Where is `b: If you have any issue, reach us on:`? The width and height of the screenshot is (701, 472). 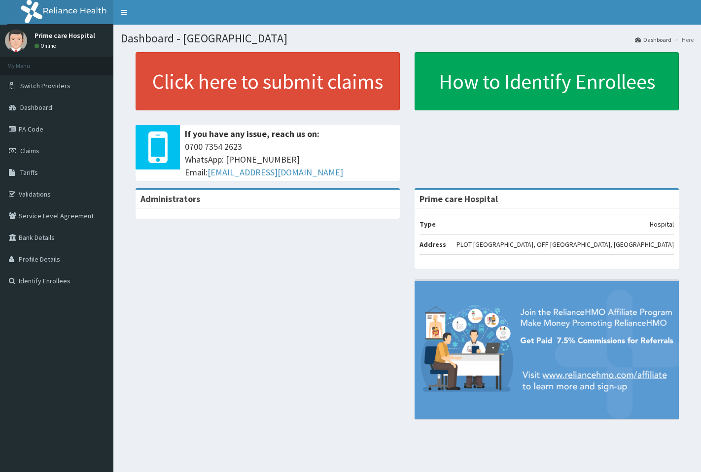 b: If you have any issue, reach us on: is located at coordinates (252, 134).